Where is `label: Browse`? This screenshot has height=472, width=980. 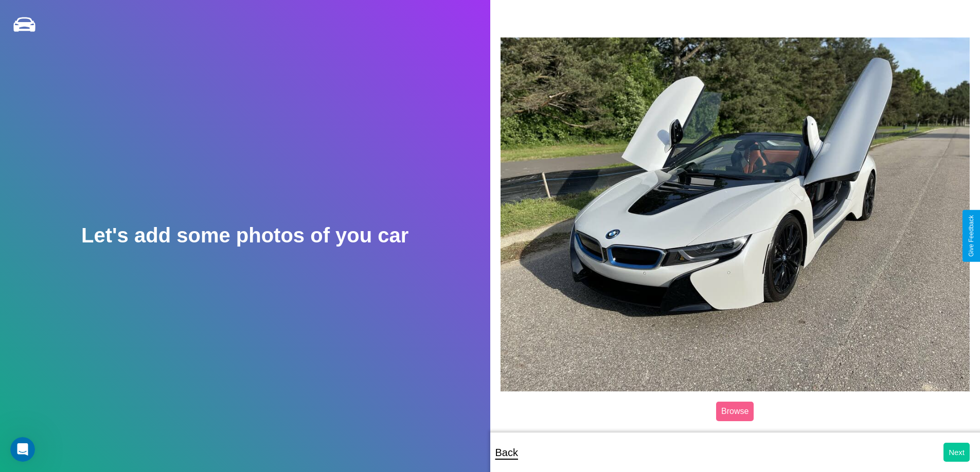
label: Browse is located at coordinates (735, 411).